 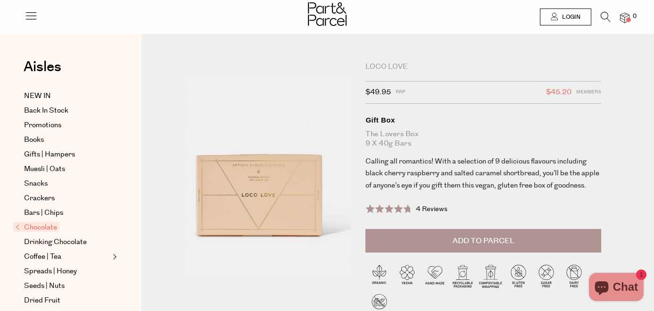 I want to click on span: Add to Parcel, so click(x=483, y=241).